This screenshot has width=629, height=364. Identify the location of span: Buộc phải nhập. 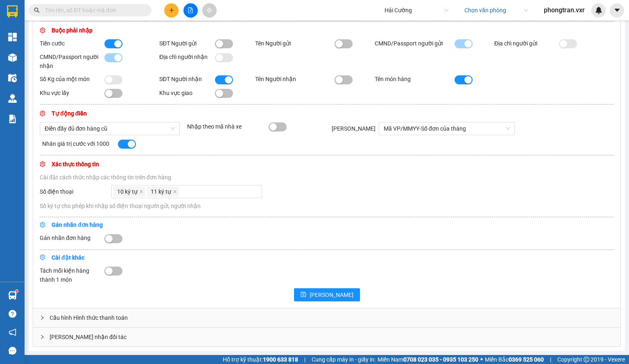
(66, 30).